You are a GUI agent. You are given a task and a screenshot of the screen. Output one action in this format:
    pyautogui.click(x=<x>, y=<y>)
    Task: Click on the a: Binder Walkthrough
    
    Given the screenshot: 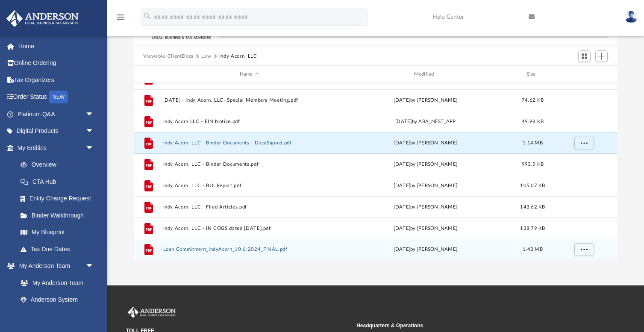 What is the action you would take?
    pyautogui.click(x=59, y=215)
    